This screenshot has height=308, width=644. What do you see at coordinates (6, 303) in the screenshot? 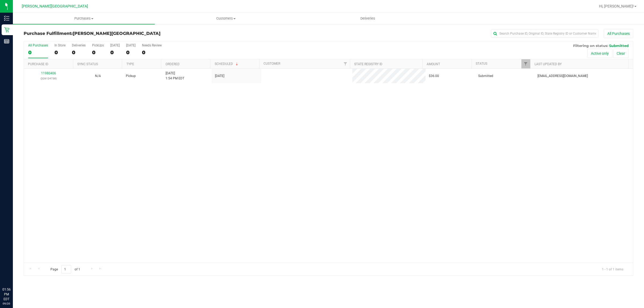
I see `p: 09/20` at bounding box center [6, 303].